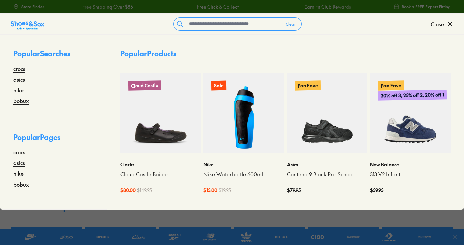 The width and height of the screenshot is (464, 245). What do you see at coordinates (210, 190) in the screenshot?
I see `span: $ 15.00` at bounding box center [210, 190].